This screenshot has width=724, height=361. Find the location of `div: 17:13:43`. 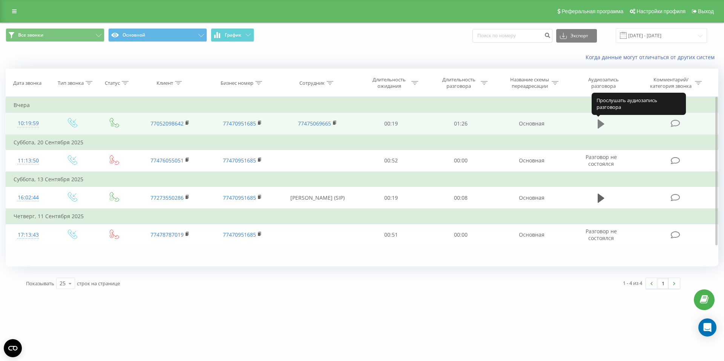

div: 17:13:43 is located at coordinates (28, 235).